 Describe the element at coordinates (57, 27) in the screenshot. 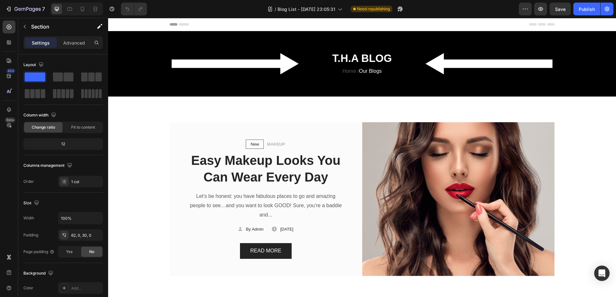

I see `p: Section` at that location.